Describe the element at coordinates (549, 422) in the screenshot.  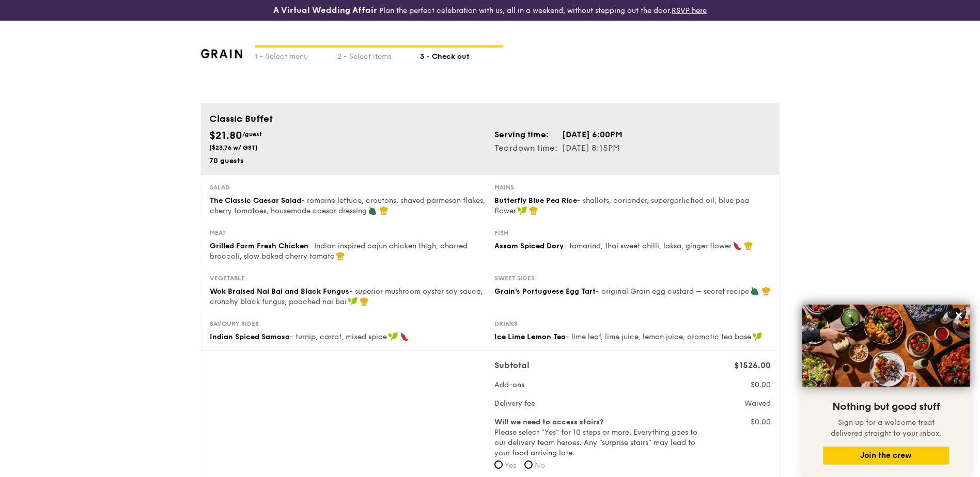
I see `b: Will we need to access stairs?` at that location.